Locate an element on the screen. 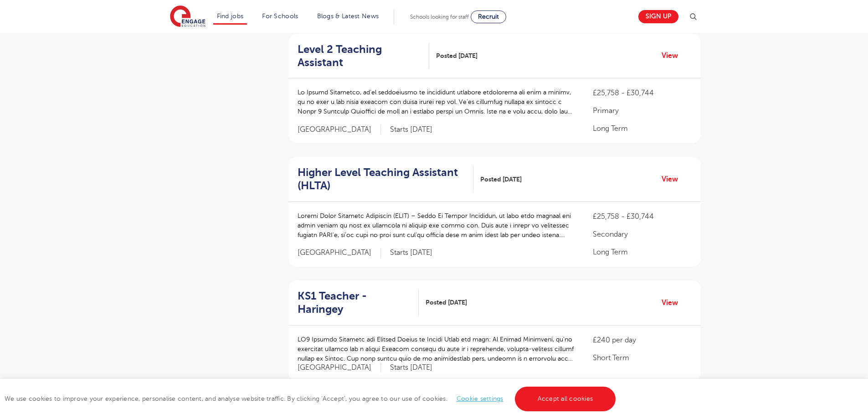  a: Accept all cookies is located at coordinates (566, 399).